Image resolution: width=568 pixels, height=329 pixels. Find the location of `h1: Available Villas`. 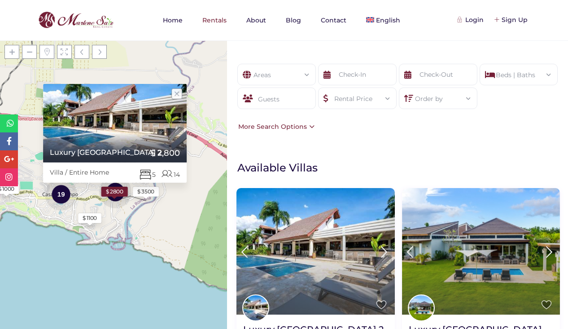

h1: Available Villas is located at coordinates (400, 167).